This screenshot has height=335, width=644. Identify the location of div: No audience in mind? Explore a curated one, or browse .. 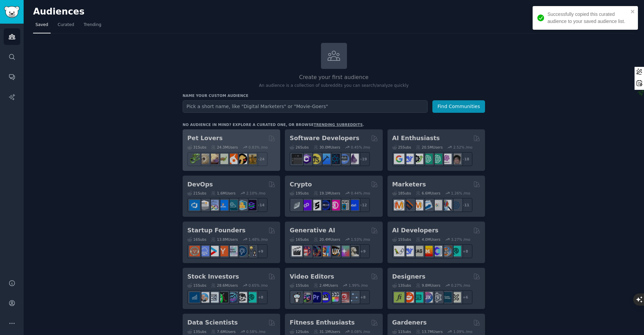
(273, 125).